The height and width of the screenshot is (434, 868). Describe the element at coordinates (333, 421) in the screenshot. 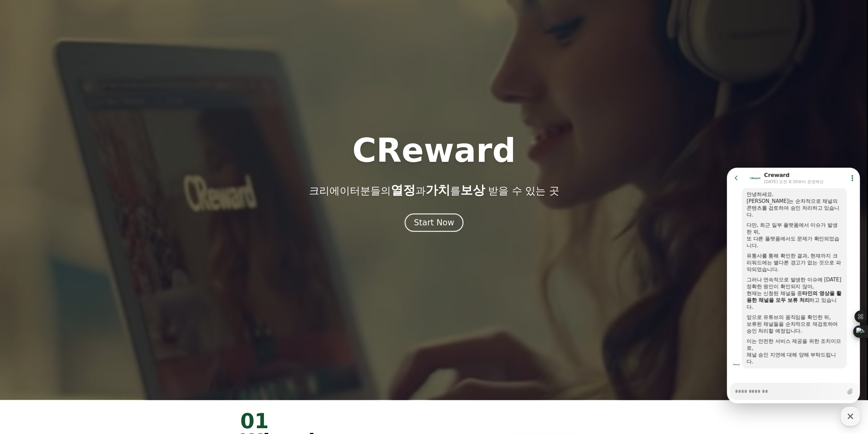

I see `div: 01` at that location.